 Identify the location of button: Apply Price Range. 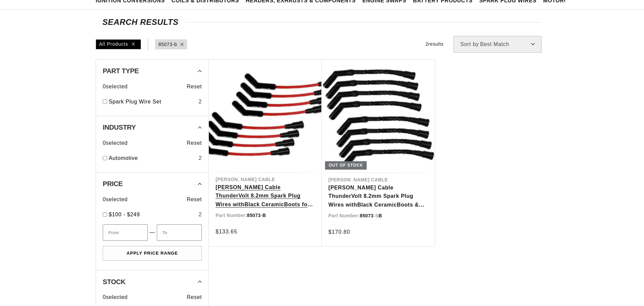
(152, 253).